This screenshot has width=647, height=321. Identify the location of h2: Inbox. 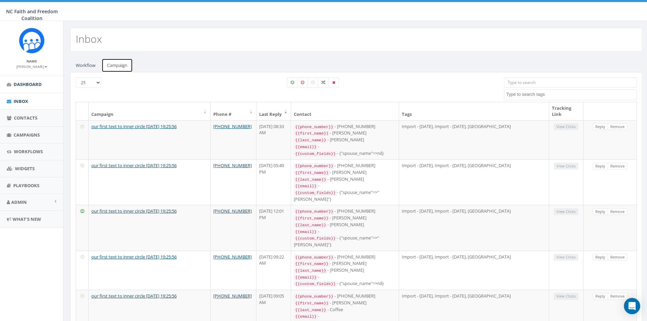
(89, 39).